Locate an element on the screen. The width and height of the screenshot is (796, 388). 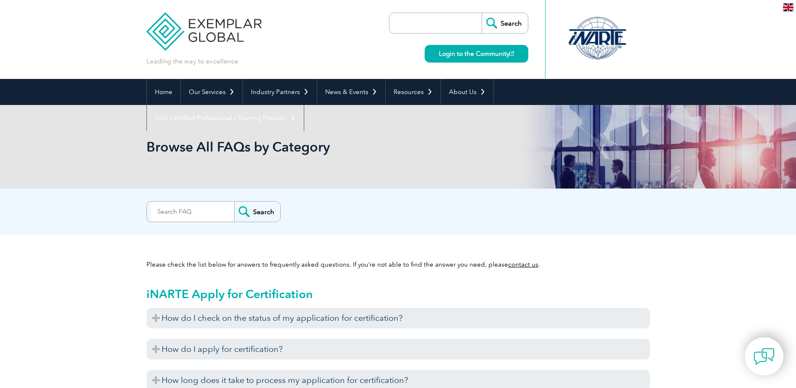
a: About Us is located at coordinates (467, 92).